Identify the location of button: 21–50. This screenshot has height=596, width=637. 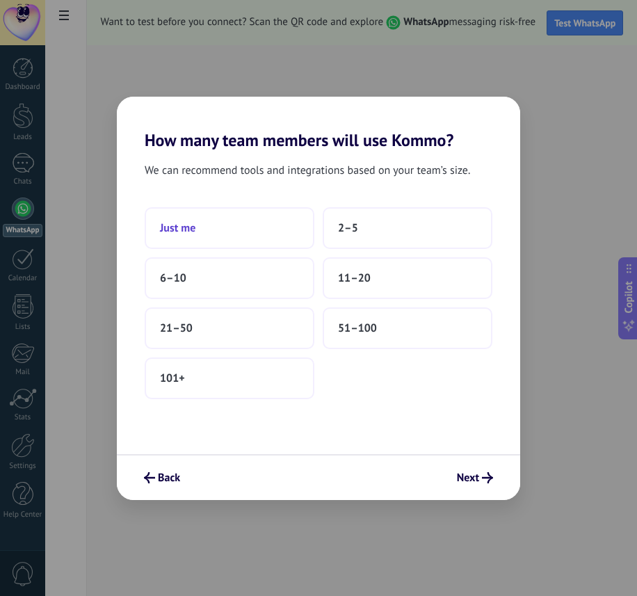
(229, 328).